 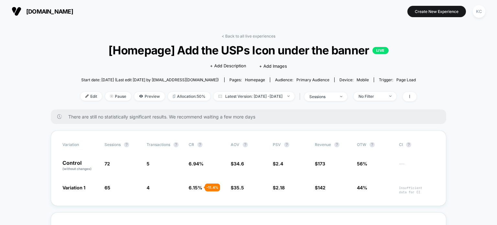 I want to click on img: rebalance, so click(x=174, y=96).